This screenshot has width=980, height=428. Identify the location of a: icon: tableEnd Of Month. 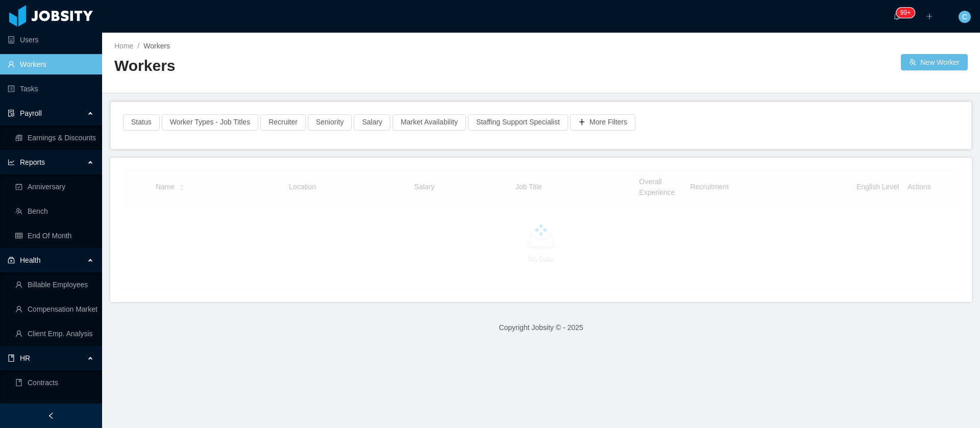
(55, 236).